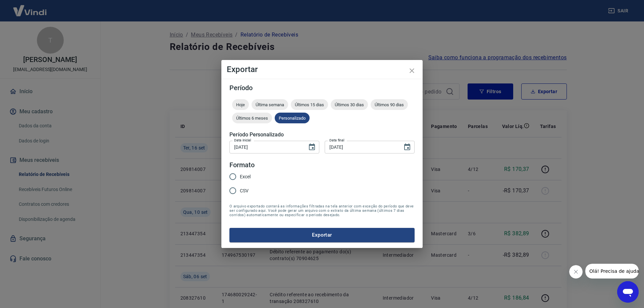 The height and width of the screenshot is (308, 644). What do you see at coordinates (407, 147) in the screenshot?
I see `button: Choose date, selected date is 19 de set de 2025` at bounding box center [407, 147].